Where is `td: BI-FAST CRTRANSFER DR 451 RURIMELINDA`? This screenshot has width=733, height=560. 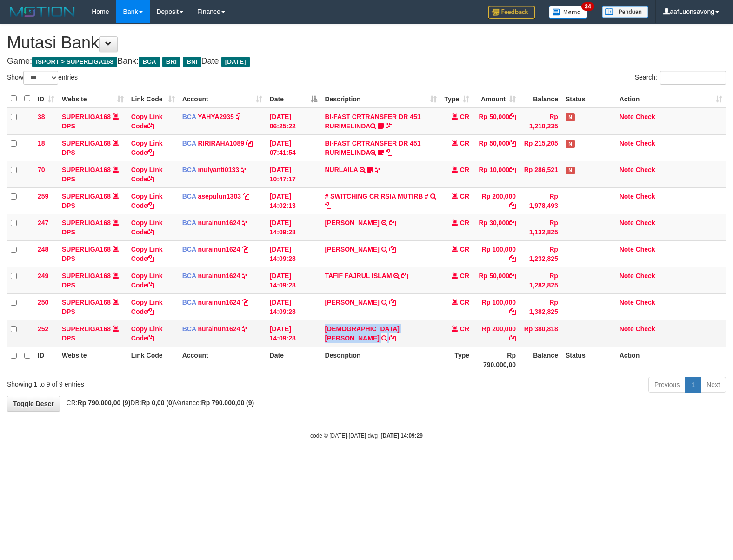
td: BI-FAST CRTRANSFER DR 451 RURIMELINDA is located at coordinates (380, 122).